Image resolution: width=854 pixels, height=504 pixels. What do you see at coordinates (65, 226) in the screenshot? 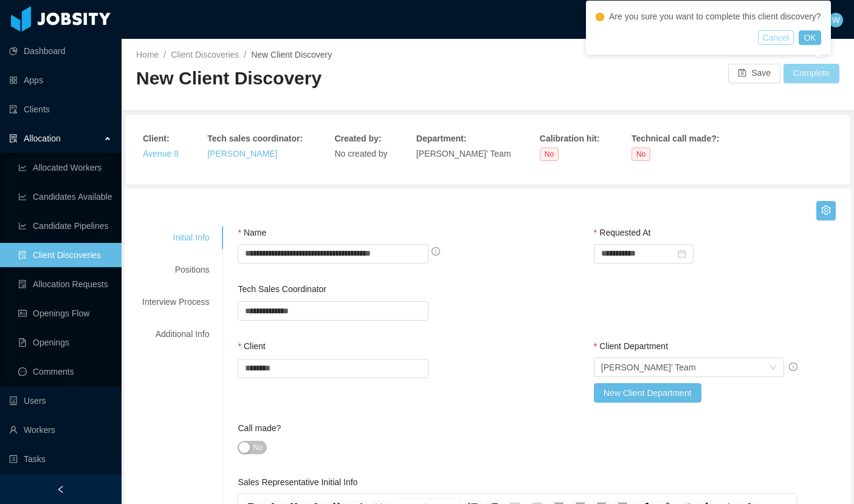
I see `a: icon: line-chartCandidate Pipelines` at bounding box center [65, 226].